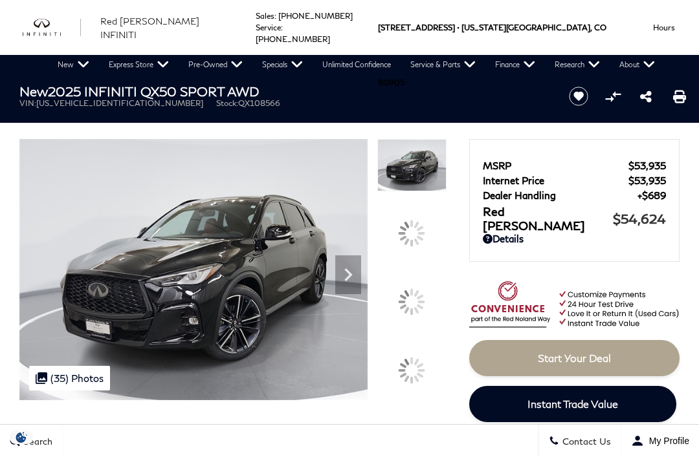 Image resolution: width=699 pixels, height=457 pixels. I want to click on button: Save vehicle, so click(578, 96).